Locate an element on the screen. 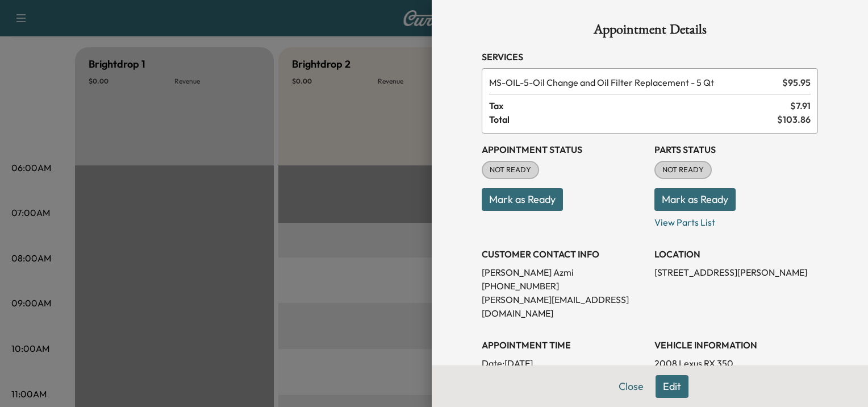 This screenshot has height=407, width=868. p: 2008 Lexus RX 350 is located at coordinates (736, 363).